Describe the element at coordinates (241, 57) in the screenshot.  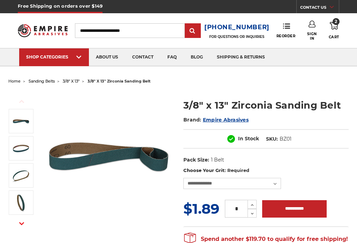
I see `a: shipping & returns` at that location.